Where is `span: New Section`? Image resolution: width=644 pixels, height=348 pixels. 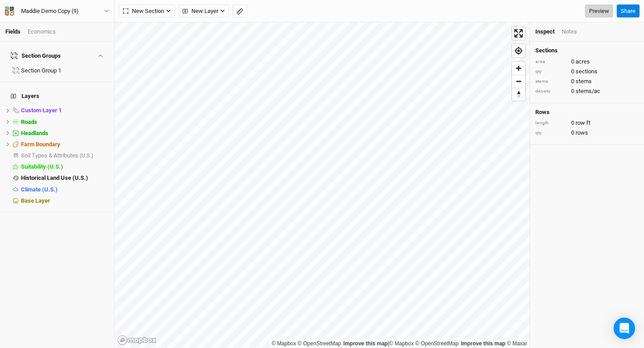
span: New Section is located at coordinates (143, 11).